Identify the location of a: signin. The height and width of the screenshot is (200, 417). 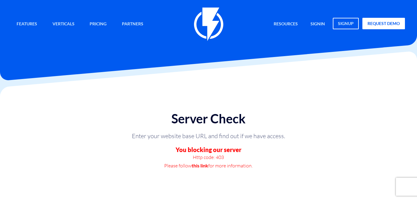
(318, 24).